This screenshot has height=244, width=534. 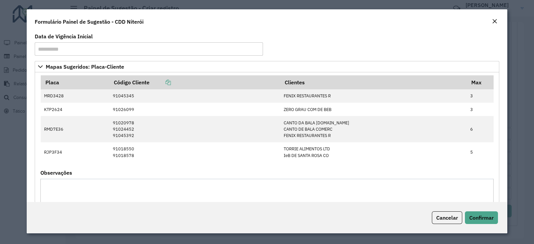 What do you see at coordinates (75, 96) in the screenshot?
I see `td: MRD3428` at bounding box center [75, 96].